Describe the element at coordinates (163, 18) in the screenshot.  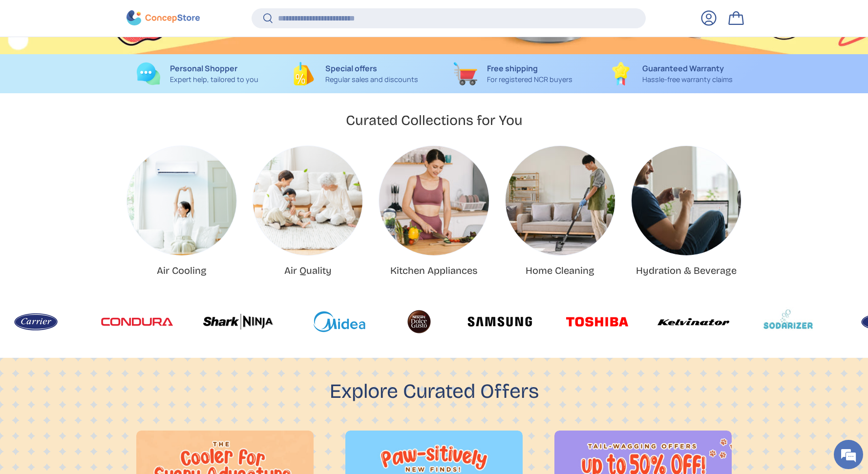
I see `a: ConcepStore` at that location.